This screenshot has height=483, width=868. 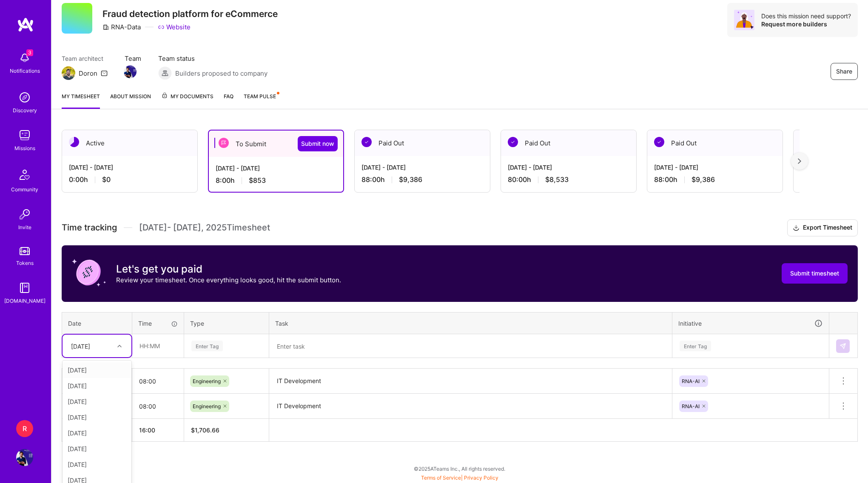 I want to click on span: $ 1,706.66, so click(x=205, y=430).